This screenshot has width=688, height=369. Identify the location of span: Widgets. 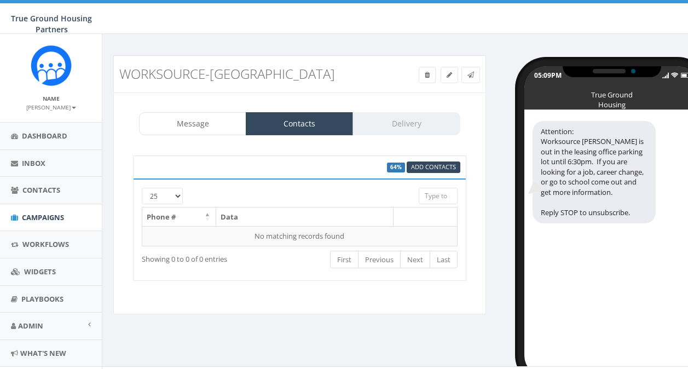
(40, 271).